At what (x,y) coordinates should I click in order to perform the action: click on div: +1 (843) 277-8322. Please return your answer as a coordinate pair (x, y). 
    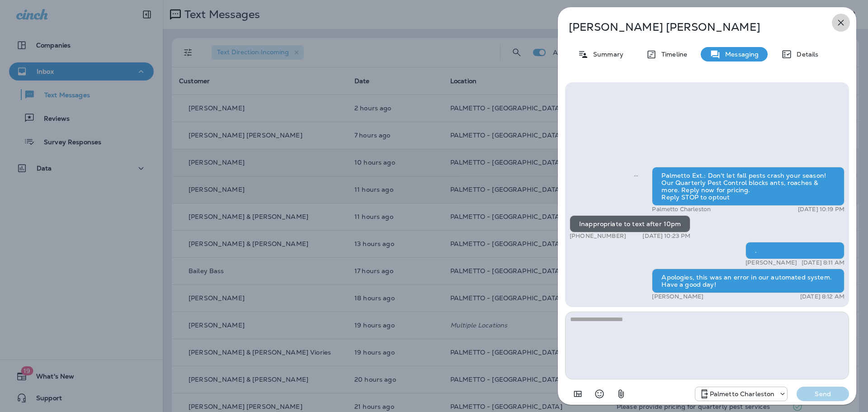
    Looking at the image, I should click on (742, 394).